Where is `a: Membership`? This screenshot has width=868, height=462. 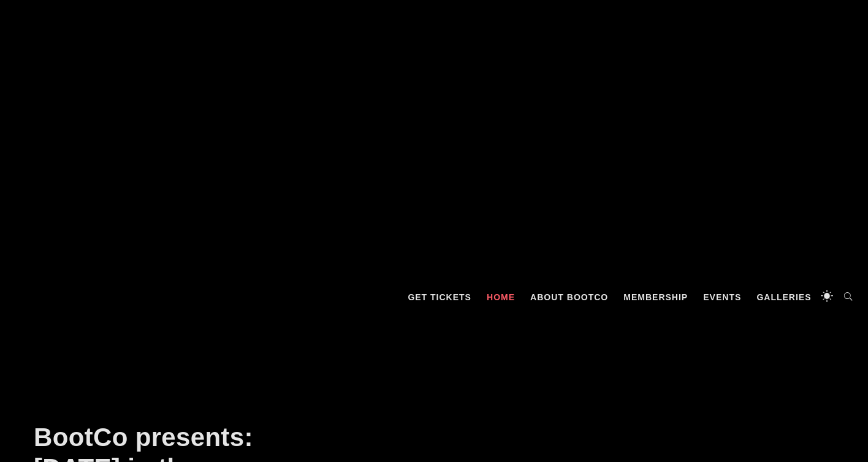 a: Membership is located at coordinates (655, 297).